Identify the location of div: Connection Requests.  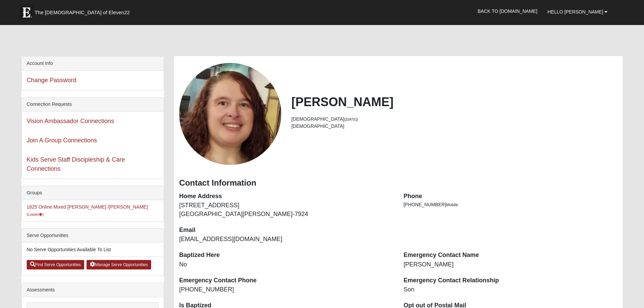
(93, 104).